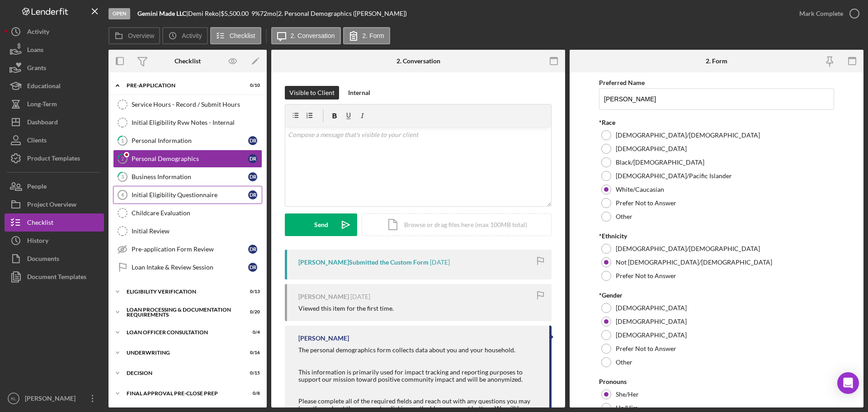  Describe the element at coordinates (54, 259) in the screenshot. I see `a: Documents` at that location.